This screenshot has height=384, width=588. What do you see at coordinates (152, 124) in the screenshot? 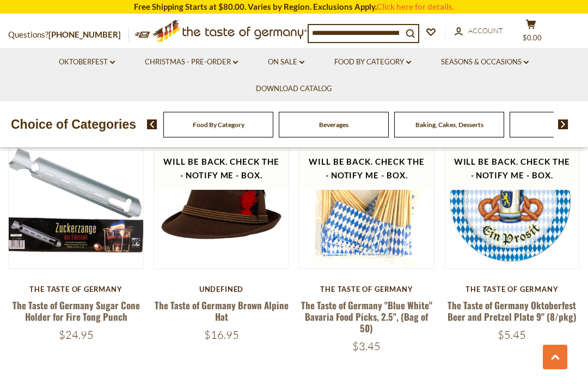
I see `img: previous arrow` at bounding box center [152, 124].